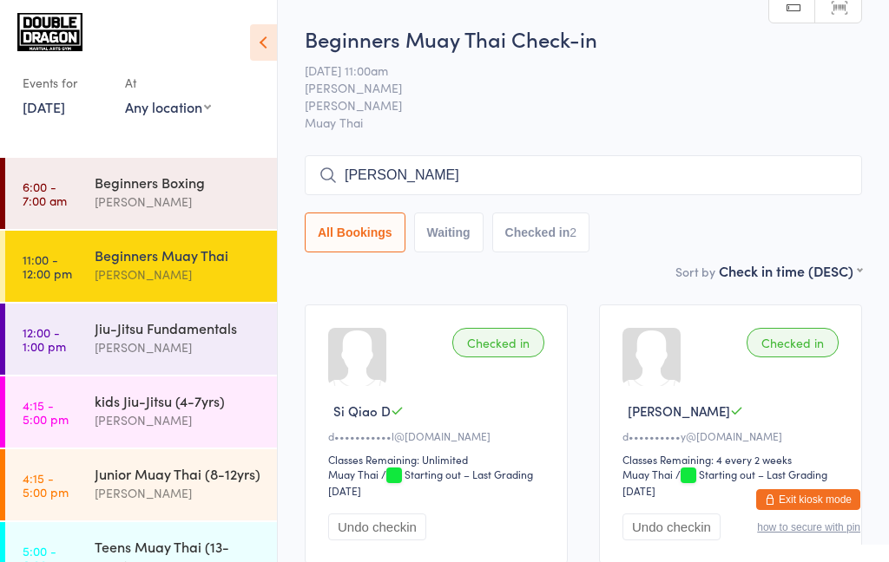  What do you see at coordinates (178, 255) in the screenshot?
I see `div: Beginners Muay Thai` at bounding box center [178, 255].